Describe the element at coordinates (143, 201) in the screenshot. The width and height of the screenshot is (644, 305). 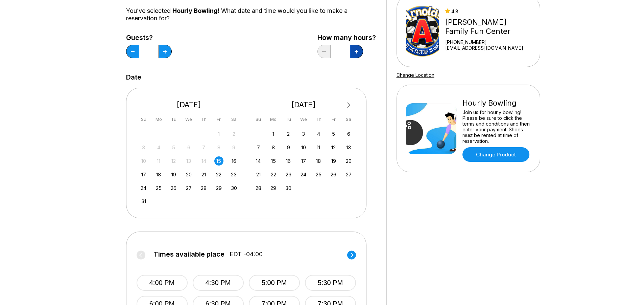
I see `div: Choose Sunday, August 31st, 2025` at that location.